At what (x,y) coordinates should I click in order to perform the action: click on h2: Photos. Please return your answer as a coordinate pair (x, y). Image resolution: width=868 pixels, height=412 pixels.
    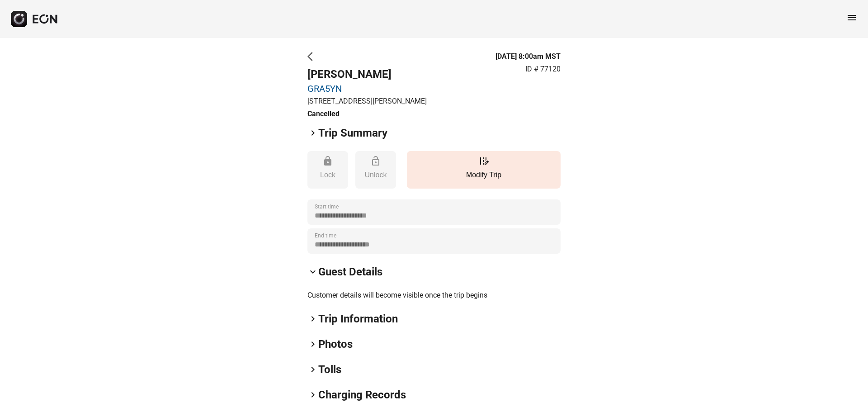
    Looking at the image, I should click on (335, 344).